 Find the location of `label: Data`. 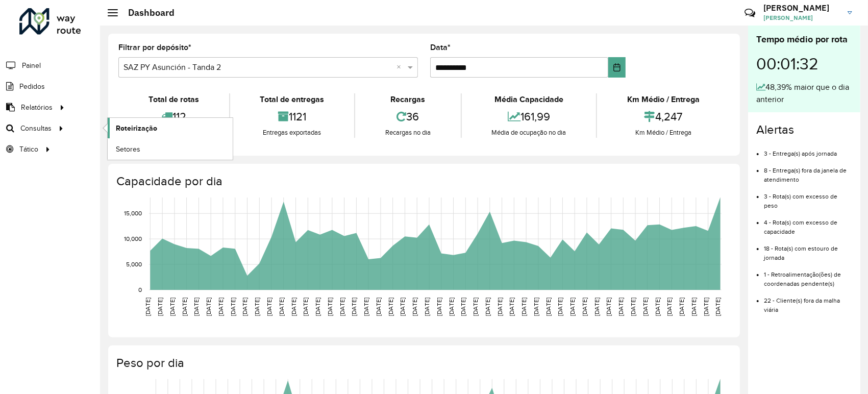

label: Data is located at coordinates (441, 47).